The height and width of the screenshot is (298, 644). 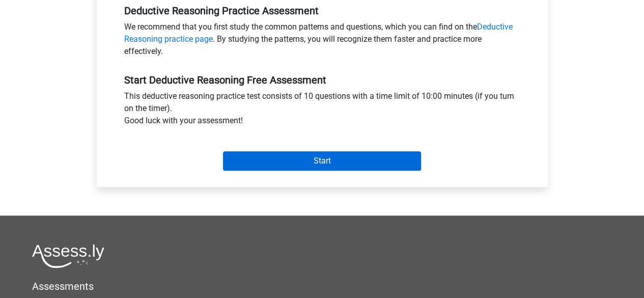 What do you see at coordinates (322, 11) in the screenshot?
I see `h5: Deductive Reasoning Practice Assessment` at bounding box center [322, 11].